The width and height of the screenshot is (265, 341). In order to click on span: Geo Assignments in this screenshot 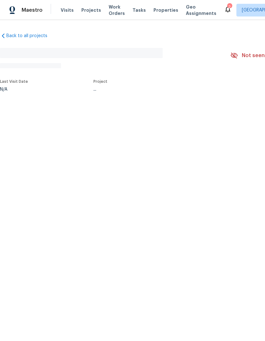, I will do `click(201, 10)`.